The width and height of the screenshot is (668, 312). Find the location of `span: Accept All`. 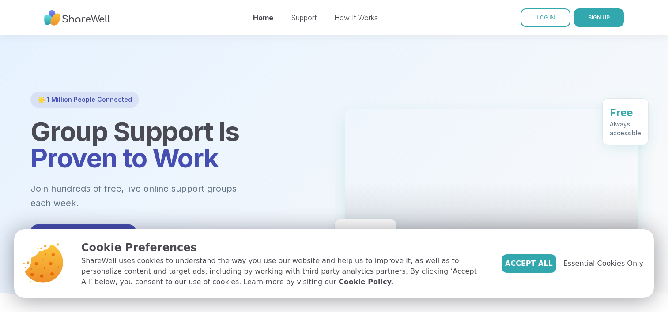

span: Accept All is located at coordinates (529, 264).